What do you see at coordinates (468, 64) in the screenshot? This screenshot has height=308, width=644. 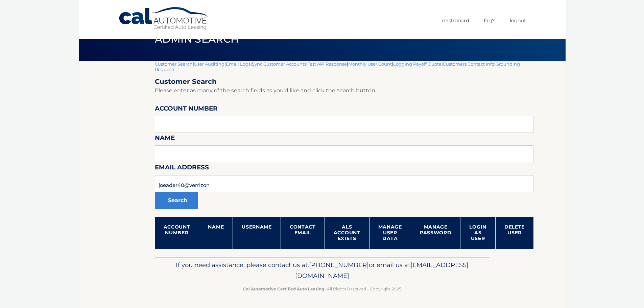 I see `a: Customers Contact Info` at bounding box center [468, 64].